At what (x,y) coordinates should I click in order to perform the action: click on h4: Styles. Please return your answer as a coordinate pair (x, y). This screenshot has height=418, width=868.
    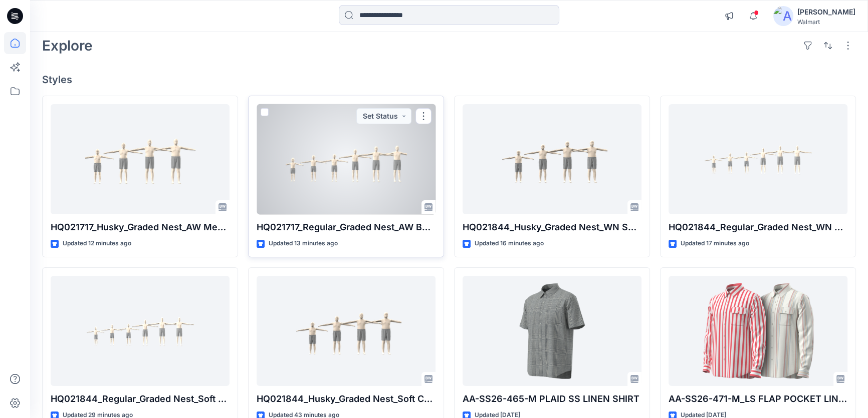
    Looking at the image, I should click on (449, 80).